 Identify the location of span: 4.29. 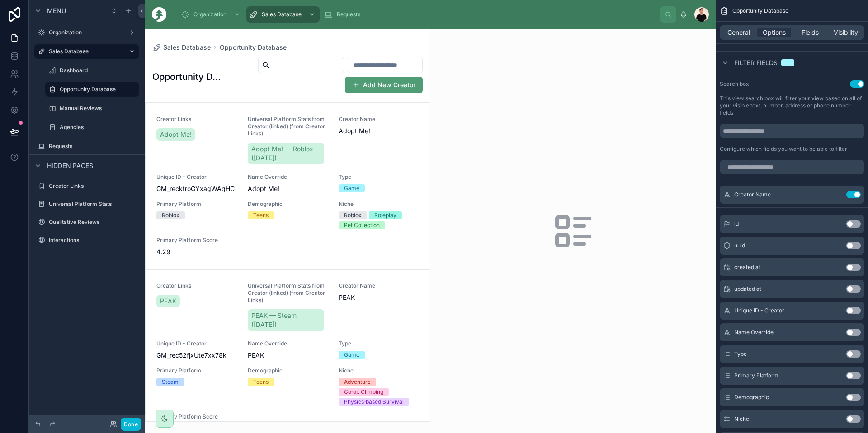
(197, 252).